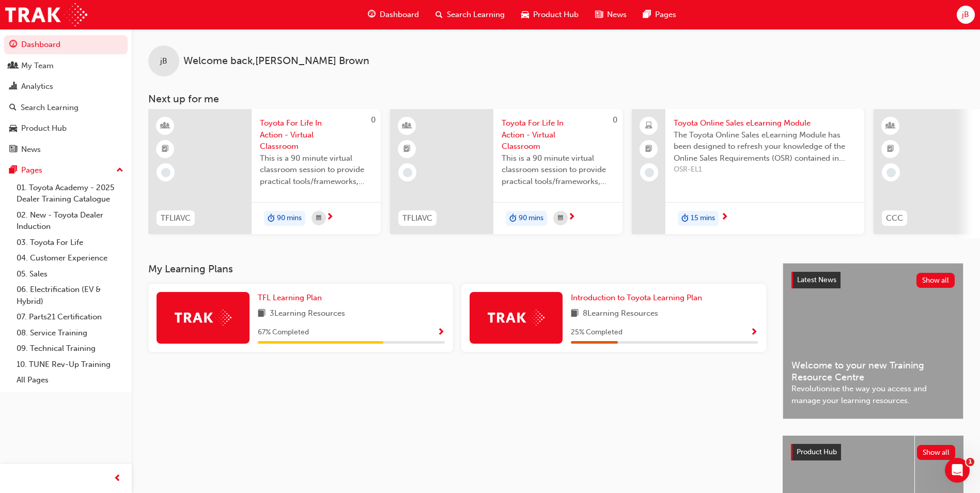  What do you see at coordinates (120, 171) in the screenshot?
I see `span: up-icon` at bounding box center [120, 171].